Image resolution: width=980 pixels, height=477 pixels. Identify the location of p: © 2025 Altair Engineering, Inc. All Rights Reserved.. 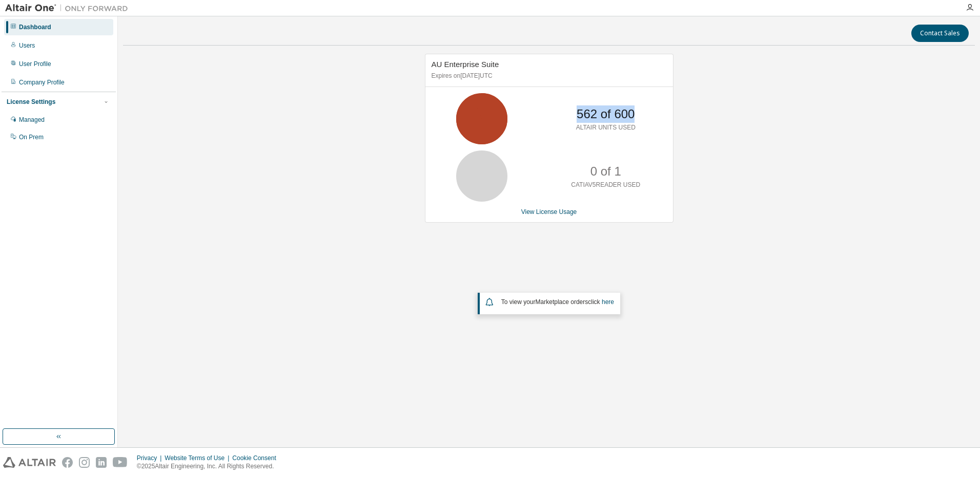
(210, 466).